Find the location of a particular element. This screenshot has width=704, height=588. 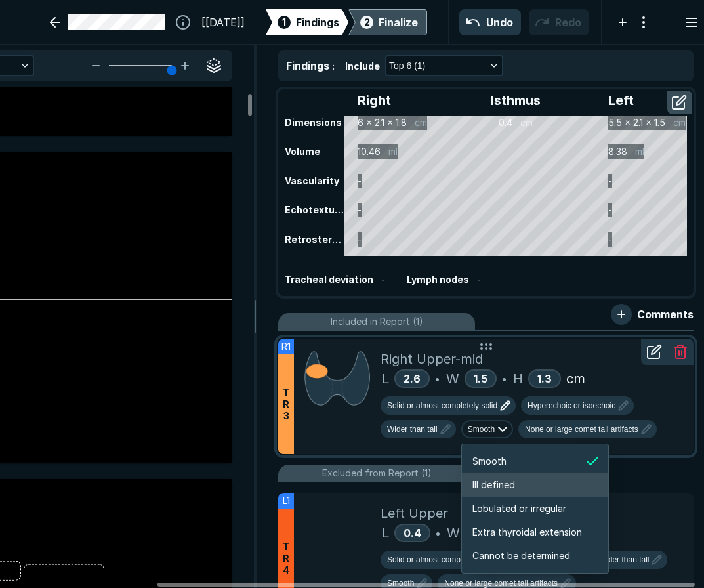

span: Tracheal deviation is located at coordinates (329, 279).